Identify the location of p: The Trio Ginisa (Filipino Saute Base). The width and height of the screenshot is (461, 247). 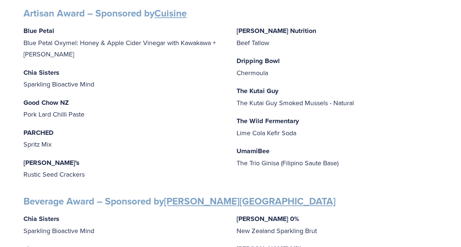
(337, 157).